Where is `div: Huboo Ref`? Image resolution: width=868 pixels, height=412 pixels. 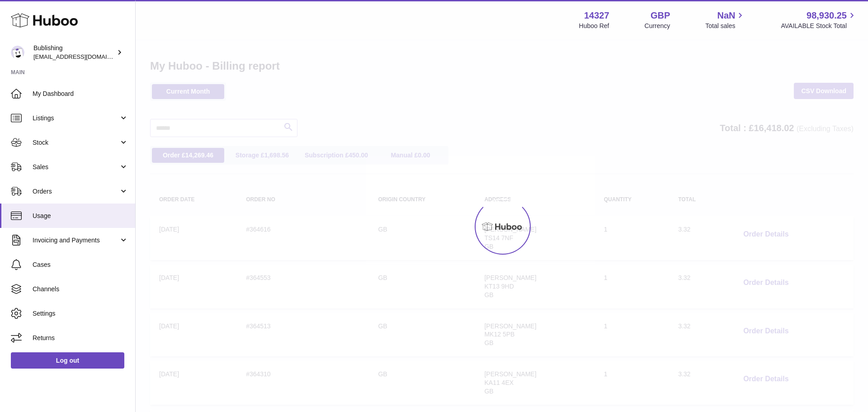 div: Huboo Ref is located at coordinates (594, 26).